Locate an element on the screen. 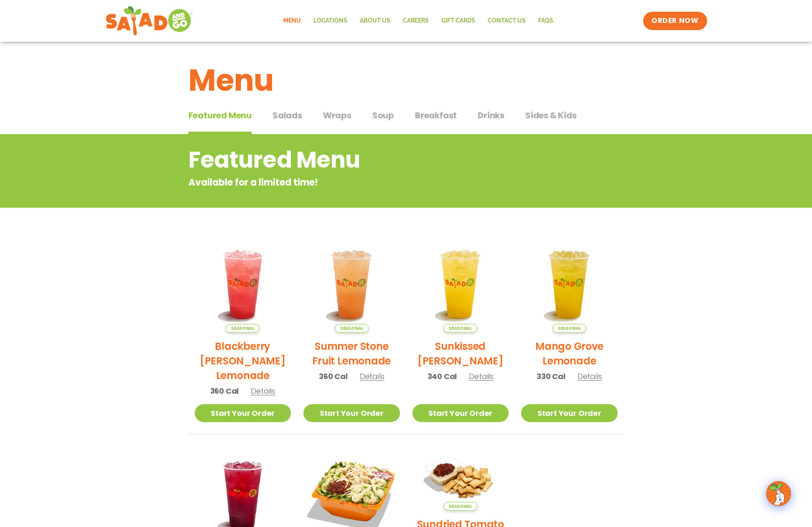 The height and width of the screenshot is (527, 812). h2: Mango Grove Lemonade is located at coordinates (569, 354).